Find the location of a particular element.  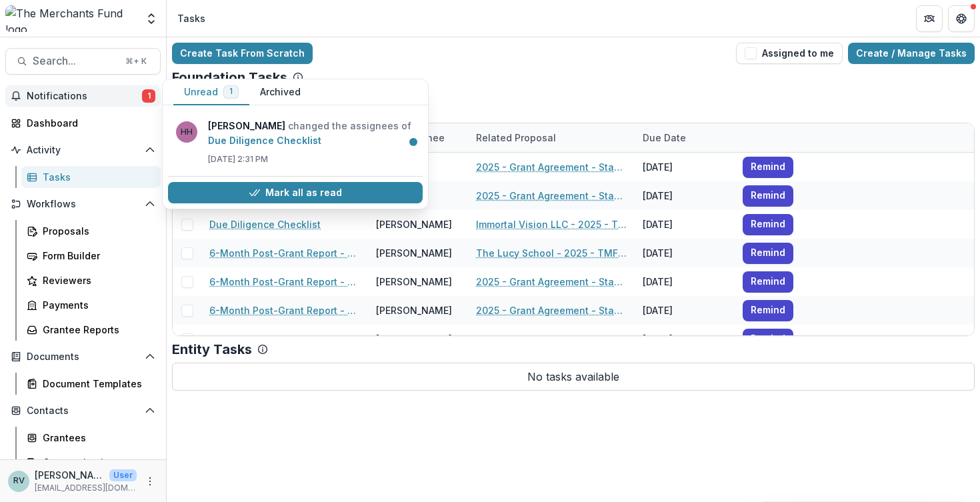

span: Documents is located at coordinates (83, 357).